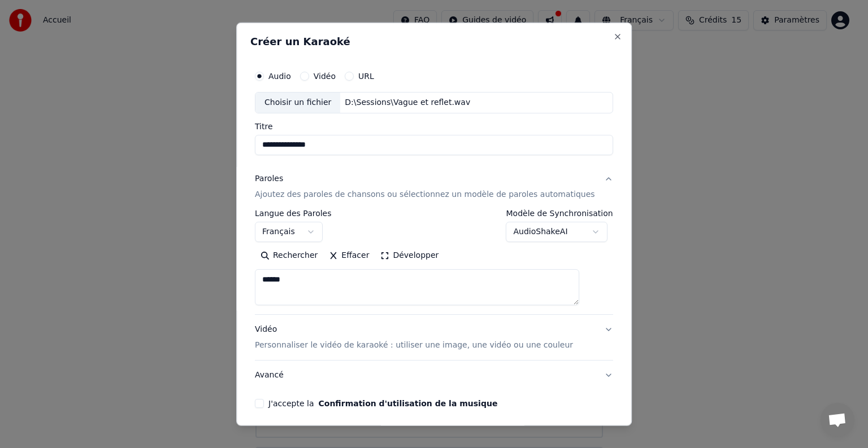  Describe the element at coordinates (289, 256) in the screenshot. I see `button: Rechercher` at that location.